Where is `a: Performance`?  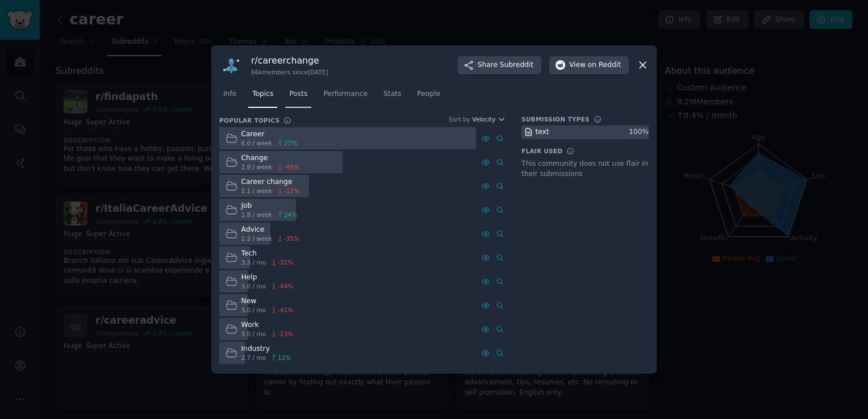
a: Performance is located at coordinates (346, 97).